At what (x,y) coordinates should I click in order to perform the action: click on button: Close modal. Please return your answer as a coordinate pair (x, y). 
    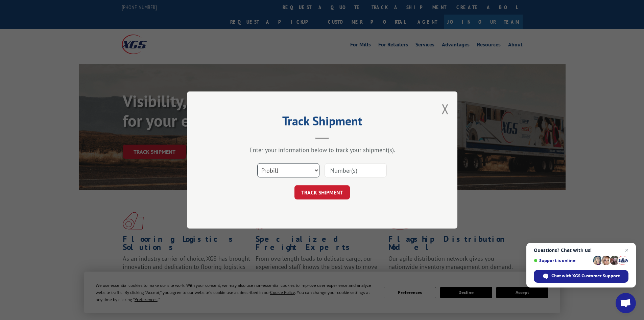
    Looking at the image, I should click on (445, 109).